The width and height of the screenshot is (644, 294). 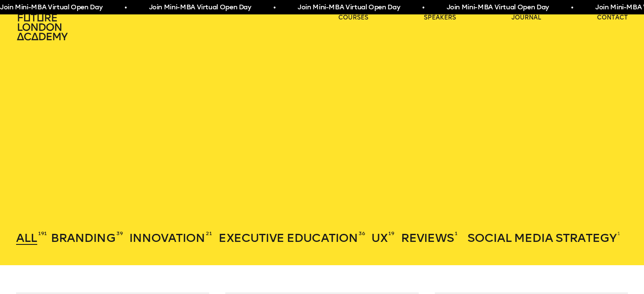 I want to click on a: contact, so click(x=612, y=18).